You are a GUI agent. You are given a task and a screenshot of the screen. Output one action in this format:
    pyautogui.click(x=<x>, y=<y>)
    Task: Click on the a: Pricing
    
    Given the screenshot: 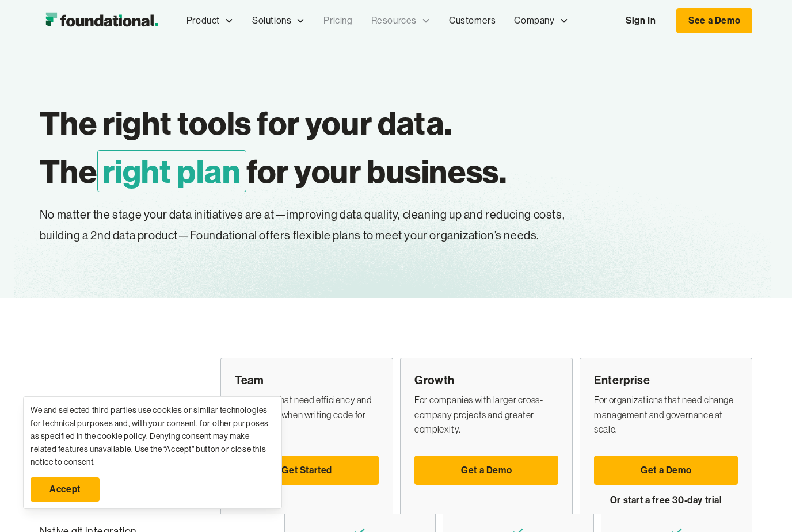 What is the action you would take?
    pyautogui.click(x=338, y=21)
    